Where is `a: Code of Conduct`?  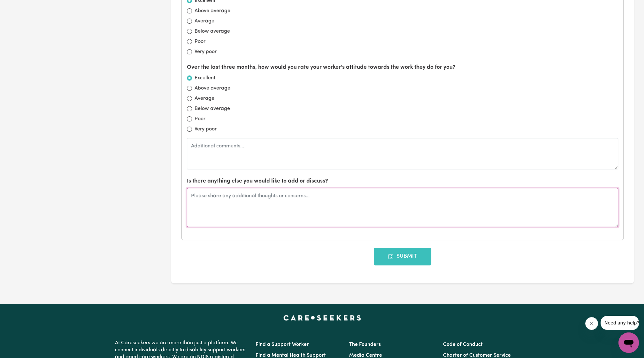 a: Code of Conduct is located at coordinates (463, 344).